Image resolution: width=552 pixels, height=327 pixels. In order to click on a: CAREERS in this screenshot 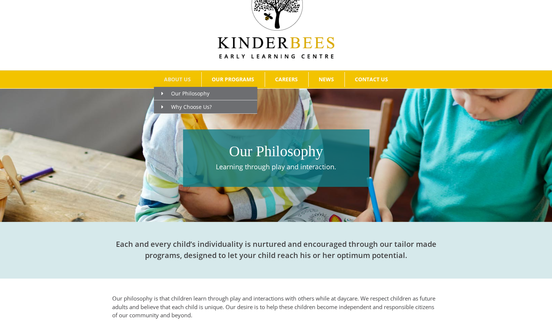, I will do `click(287, 79)`.